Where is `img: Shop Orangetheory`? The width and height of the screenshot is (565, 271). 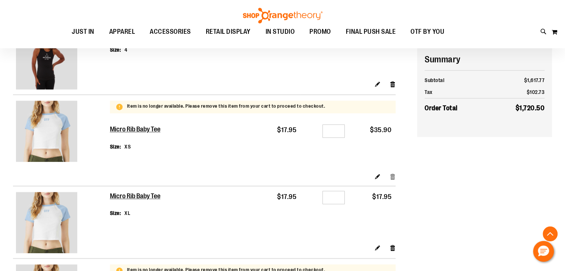
img: Shop Orangetheory is located at coordinates (283, 16).